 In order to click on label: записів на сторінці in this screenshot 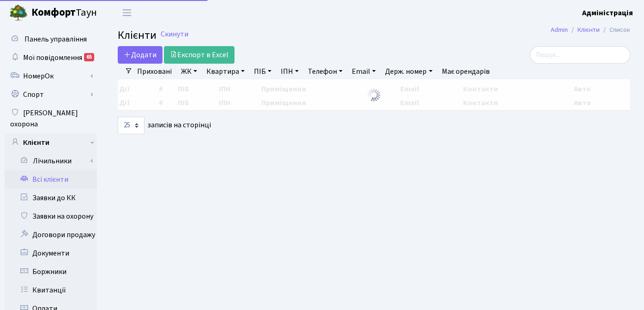, I will do `click(165, 125)`.